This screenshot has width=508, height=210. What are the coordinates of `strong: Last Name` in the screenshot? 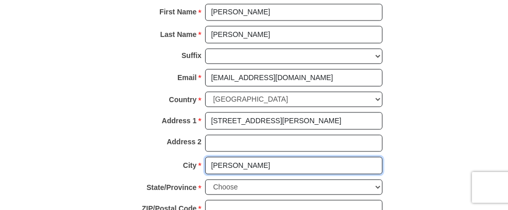 It's located at (178, 34).